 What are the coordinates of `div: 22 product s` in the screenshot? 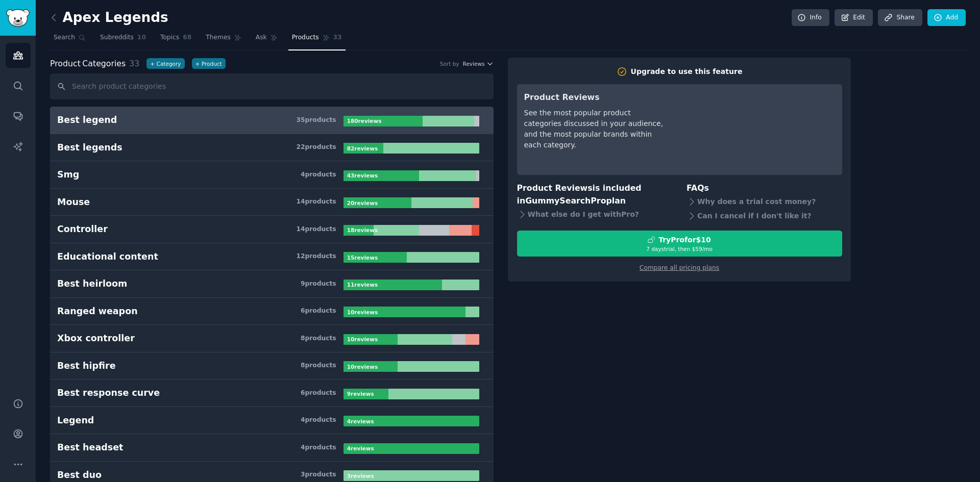 It's located at (316, 147).